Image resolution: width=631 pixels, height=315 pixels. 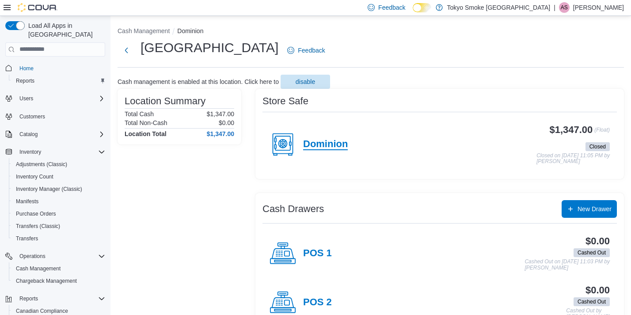 What do you see at coordinates (226, 123) in the screenshot?
I see `p: $0.00` at bounding box center [226, 123].